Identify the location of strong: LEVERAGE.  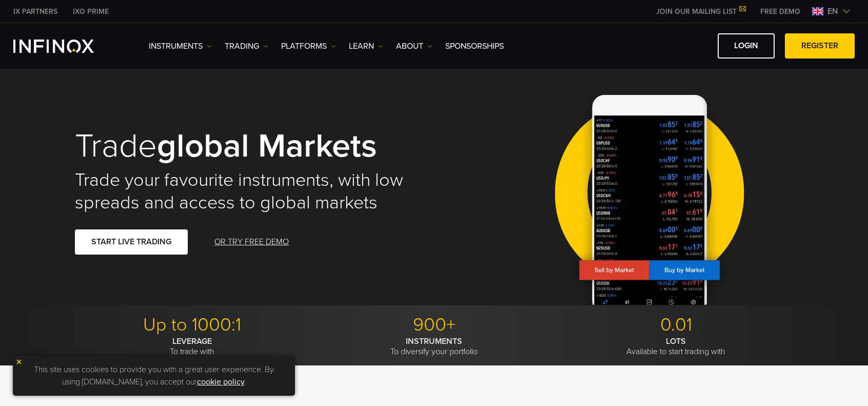
(192, 341).